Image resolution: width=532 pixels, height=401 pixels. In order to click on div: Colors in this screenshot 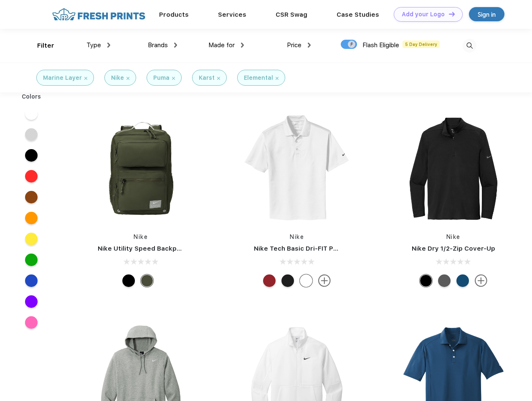, I will do `click(31, 96)`.